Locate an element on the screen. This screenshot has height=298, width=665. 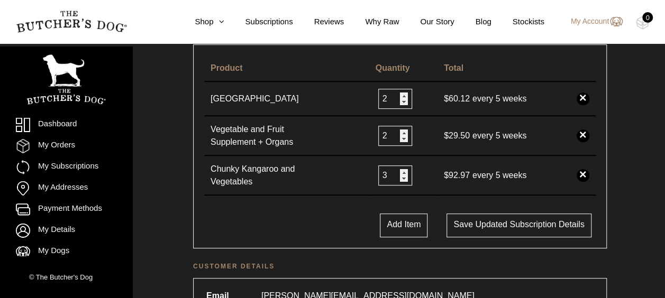
a: My Dogs is located at coordinates (66, 252).